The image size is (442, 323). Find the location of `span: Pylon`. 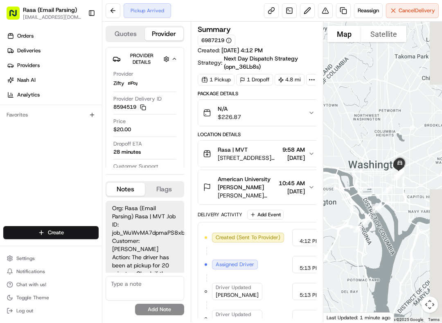

span: Pylon is located at coordinates (90, 206).